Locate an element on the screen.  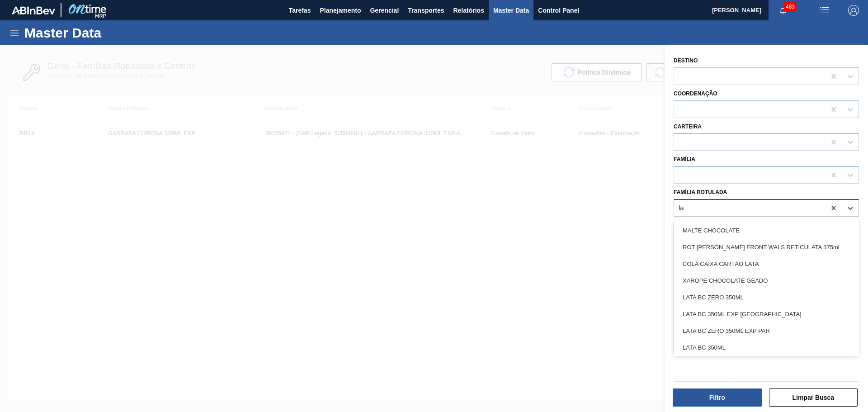
div: LATA BC ZERO 350ML EXP PAR is located at coordinates (766, 330).